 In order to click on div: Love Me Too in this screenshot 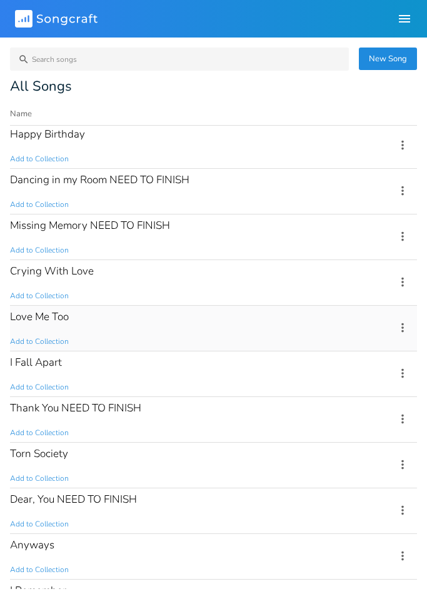, I will do `click(39, 316)`.